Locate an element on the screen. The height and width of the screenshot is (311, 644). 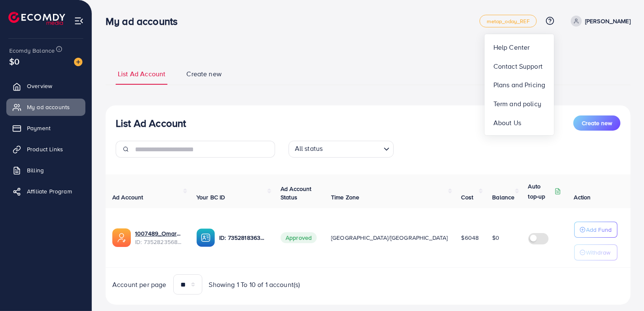
span: Product Links is located at coordinates (45, 149).